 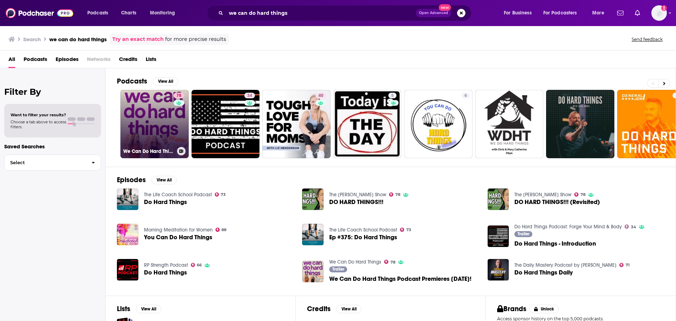 What do you see at coordinates (221, 230) in the screenshot?
I see `a: 88` at bounding box center [221, 230].